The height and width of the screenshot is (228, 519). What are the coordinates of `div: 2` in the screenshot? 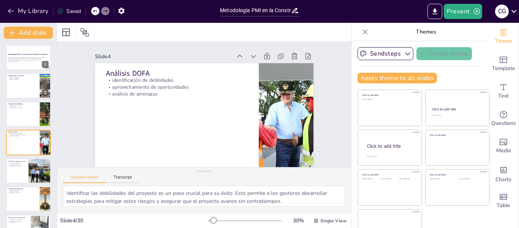 It's located at (45, 93).